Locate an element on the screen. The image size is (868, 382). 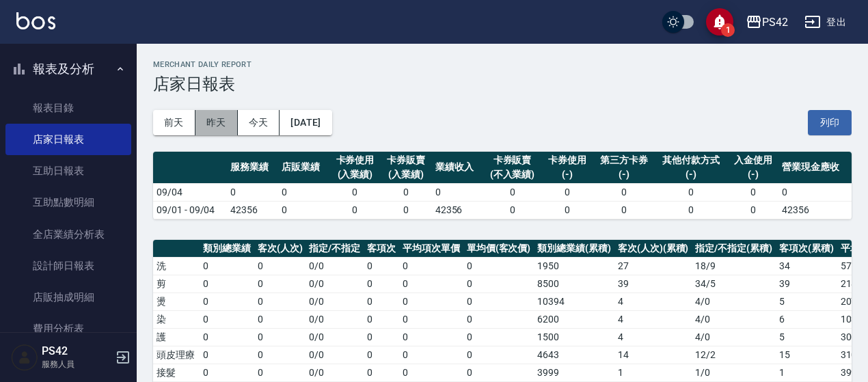
span: 1 is located at coordinates (727, 30).